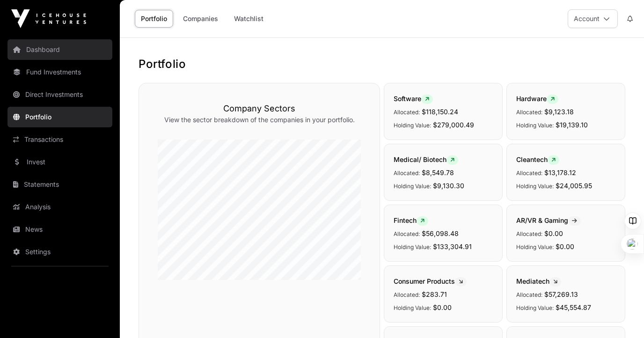 This screenshot has width=644, height=338. I want to click on span: $8,549.78, so click(438, 172).